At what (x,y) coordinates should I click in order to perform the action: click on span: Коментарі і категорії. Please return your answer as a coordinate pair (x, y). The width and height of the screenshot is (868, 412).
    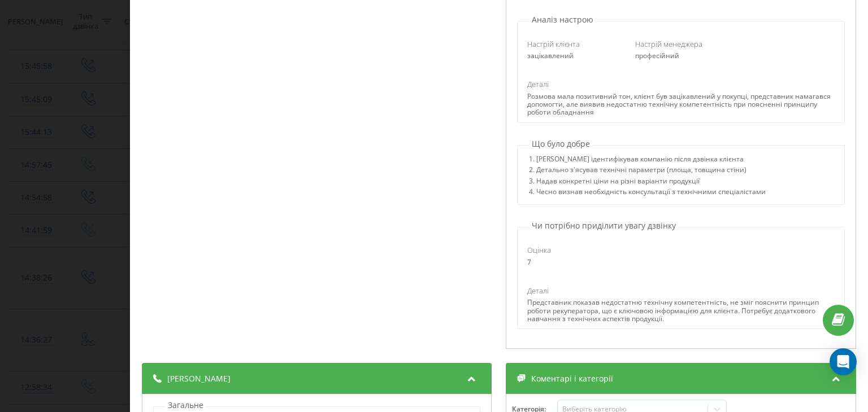
    Looking at the image, I should click on (572, 379).